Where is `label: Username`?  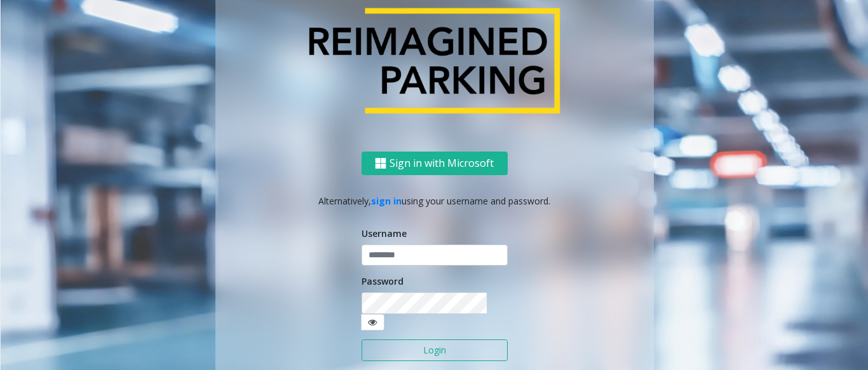 label: Username is located at coordinates (384, 233).